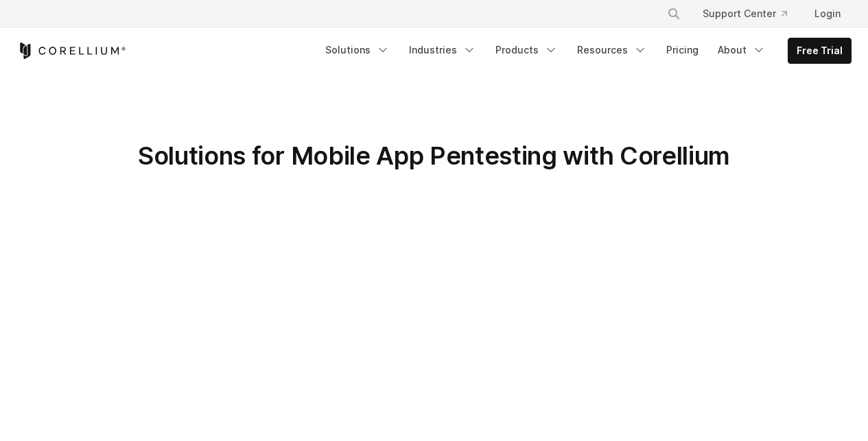  Describe the element at coordinates (827, 13) in the screenshot. I see `a: Login` at that location.